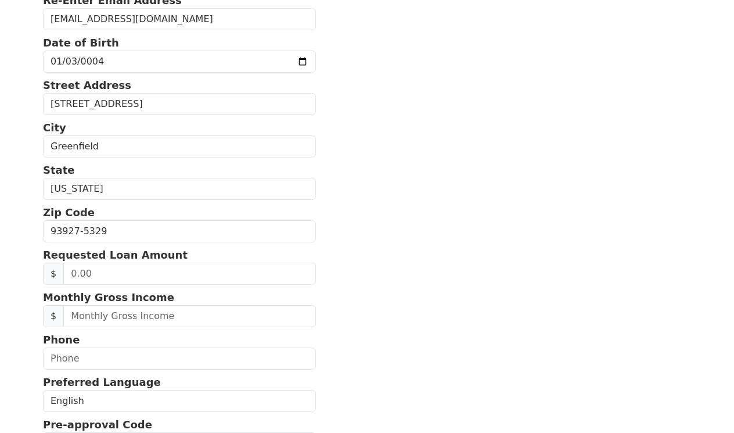 This screenshot has width=734, height=433. I want to click on input: City, so click(179, 146).